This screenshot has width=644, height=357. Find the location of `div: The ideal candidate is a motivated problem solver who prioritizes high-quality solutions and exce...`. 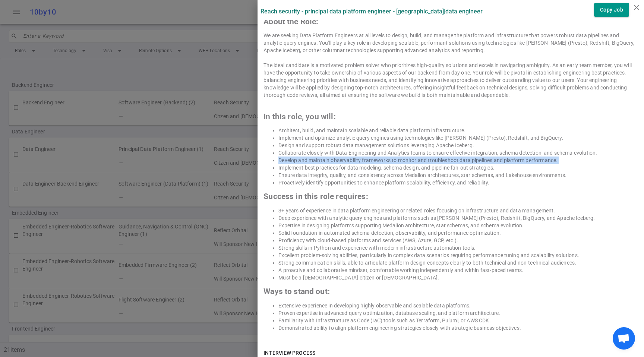

div: The ideal candidate is a motivated problem solver who prioritizes high-quality solutions and exce... is located at coordinates (451, 80).